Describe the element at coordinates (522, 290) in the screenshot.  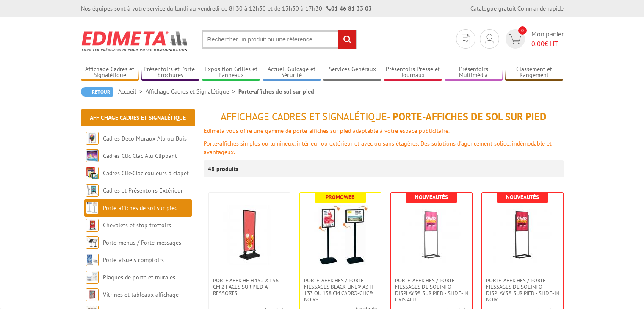
I see `a: Porte-affiches / Porte-messages de sol Info-Displays® sur pied - Slide-in Noir` at that location.